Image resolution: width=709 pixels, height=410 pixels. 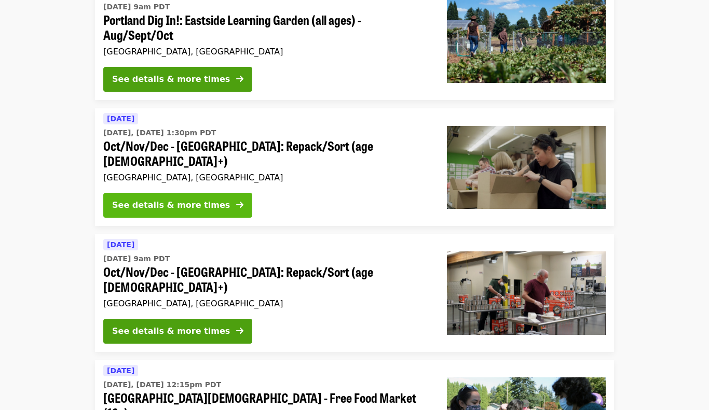 What do you see at coordinates (526, 293) in the screenshot?
I see `img: Oct/Nov/Dec - Portland: Repack/Sort (age 16+) organized by Oregon Food Bank` at bounding box center [526, 293].